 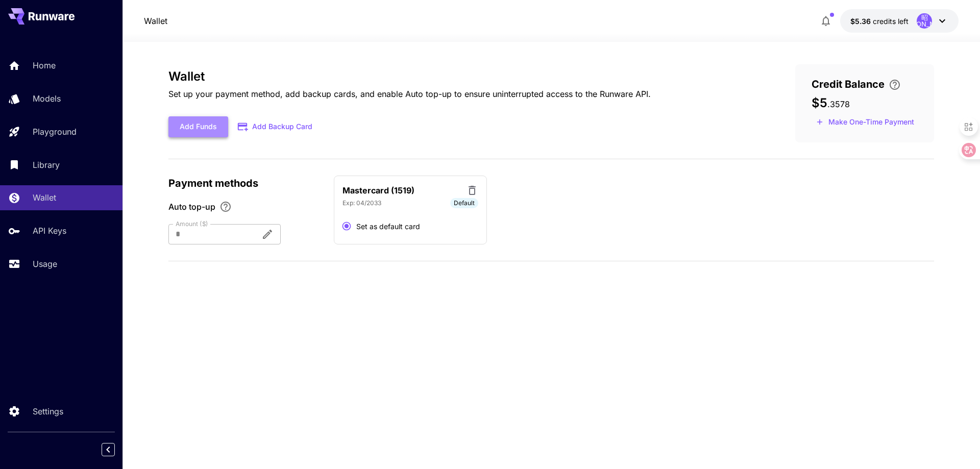 I want to click on p: Library, so click(x=46, y=165).